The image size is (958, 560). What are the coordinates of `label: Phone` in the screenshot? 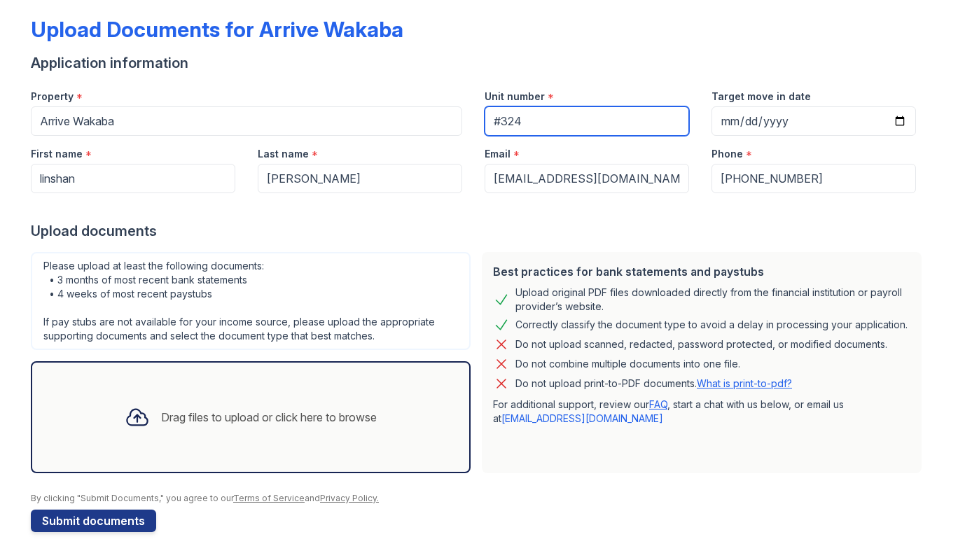 It's located at (727, 154).